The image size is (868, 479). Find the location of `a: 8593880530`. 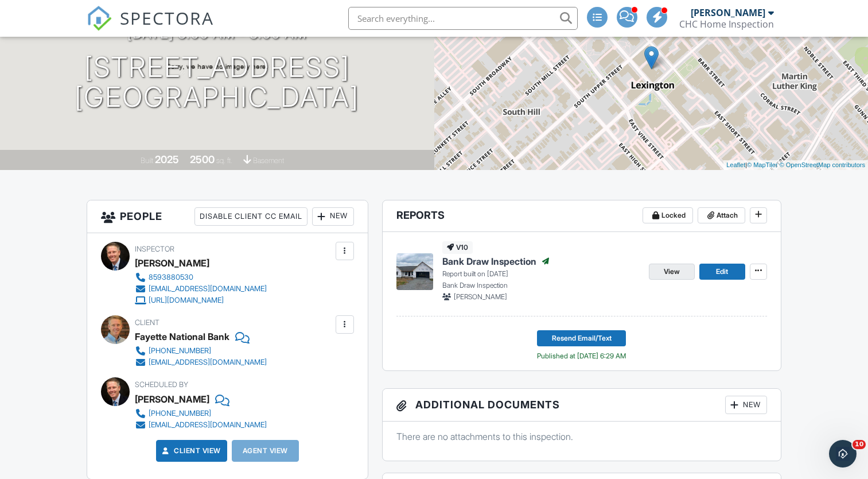

a: 8593880530 is located at coordinates (201, 277).